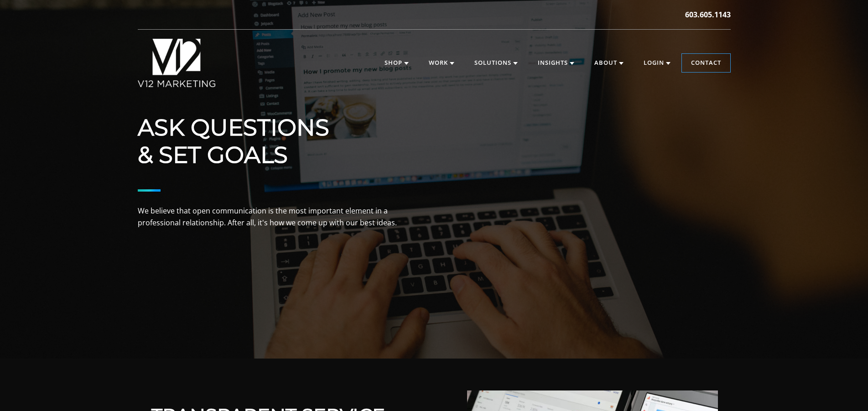 This screenshot has width=868, height=411. What do you see at coordinates (275, 217) in the screenshot?
I see `p: We believe that open communication is the most important element in a professional relationship. ...` at bounding box center [275, 217].